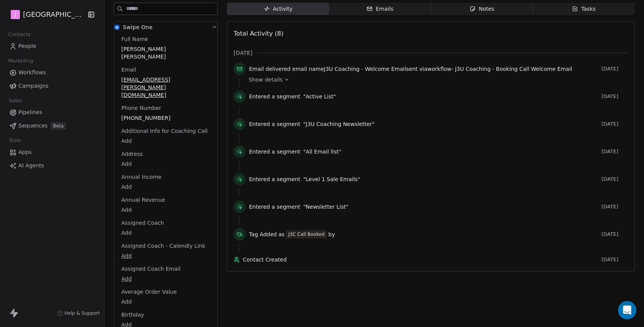  I want to click on a: Help & Support, so click(79, 313).